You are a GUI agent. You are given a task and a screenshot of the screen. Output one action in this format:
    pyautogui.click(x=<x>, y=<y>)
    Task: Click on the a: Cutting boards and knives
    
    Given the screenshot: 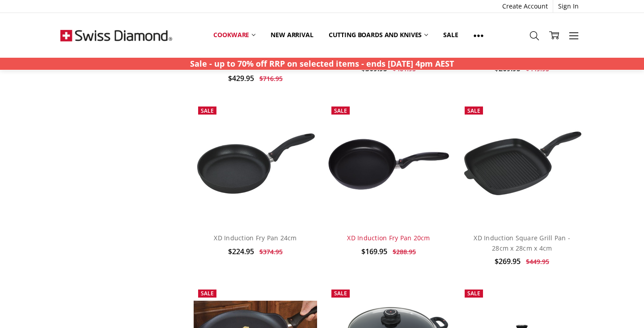 What is the action you would take?
    pyautogui.click(x=378, y=35)
    